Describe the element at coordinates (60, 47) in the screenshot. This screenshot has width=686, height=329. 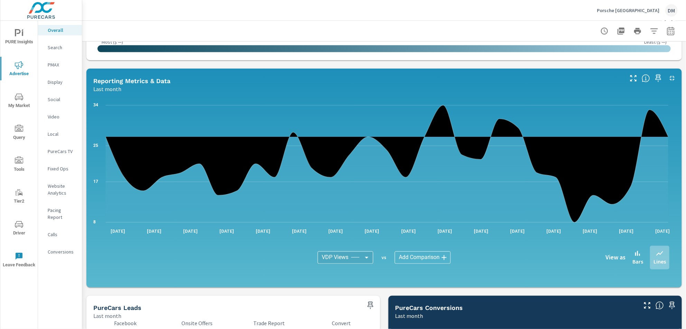
I see `div: Search` at that location.